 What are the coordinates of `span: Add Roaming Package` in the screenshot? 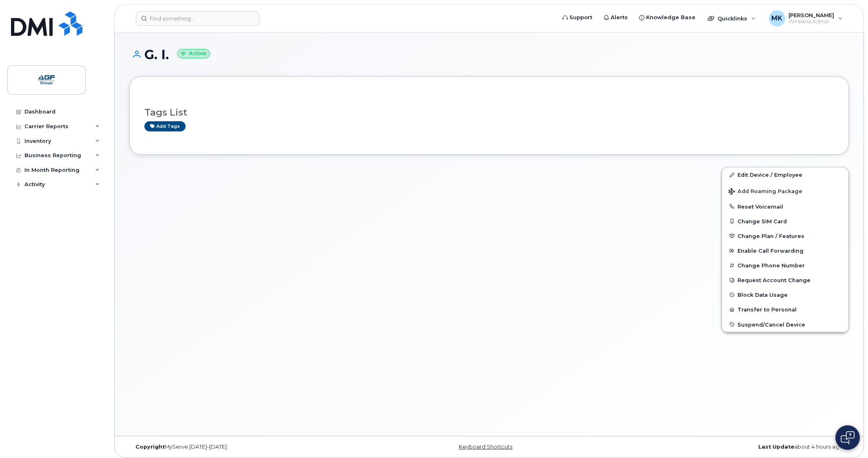 It's located at (765, 191).